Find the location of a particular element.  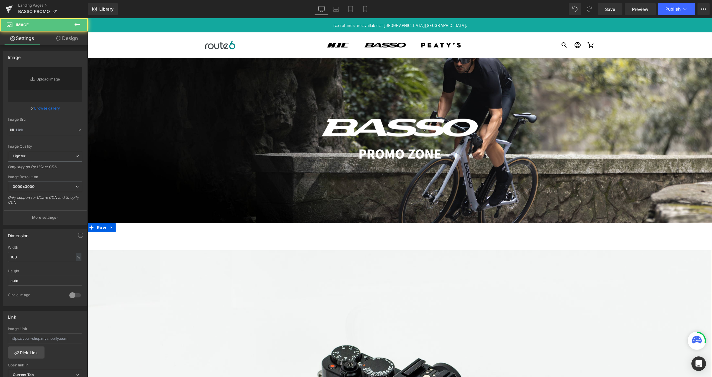

img: basso_nav_x40.png is located at coordinates (297, 27).